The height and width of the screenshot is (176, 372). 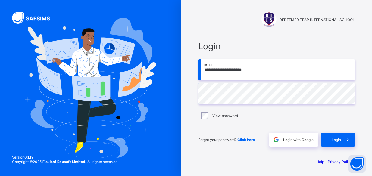 I want to click on a: Privacy Policy, so click(x=340, y=162).